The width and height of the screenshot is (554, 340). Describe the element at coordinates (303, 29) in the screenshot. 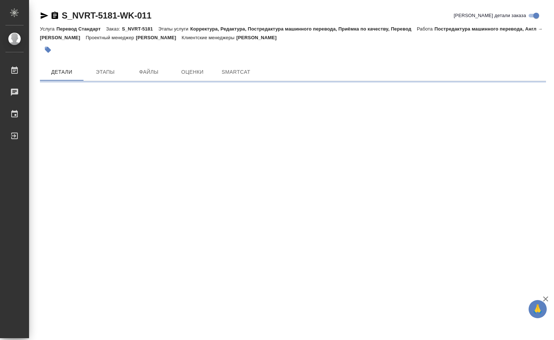

I see `p: Корректура, Редактура, Постредактура машинного перевода, Приёмка по качеству, Перевод` at that location.